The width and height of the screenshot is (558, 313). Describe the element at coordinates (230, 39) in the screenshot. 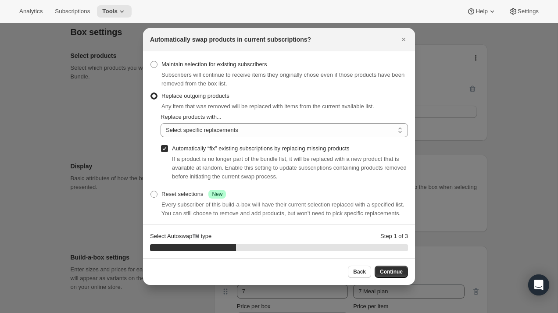

I see `h2: Automatically swap products in current subscriptions?` at that location.